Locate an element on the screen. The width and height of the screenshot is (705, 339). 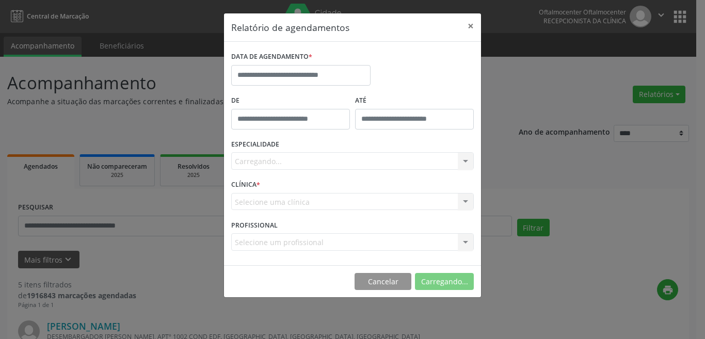
label: PROFISSIONAL is located at coordinates (255, 225).